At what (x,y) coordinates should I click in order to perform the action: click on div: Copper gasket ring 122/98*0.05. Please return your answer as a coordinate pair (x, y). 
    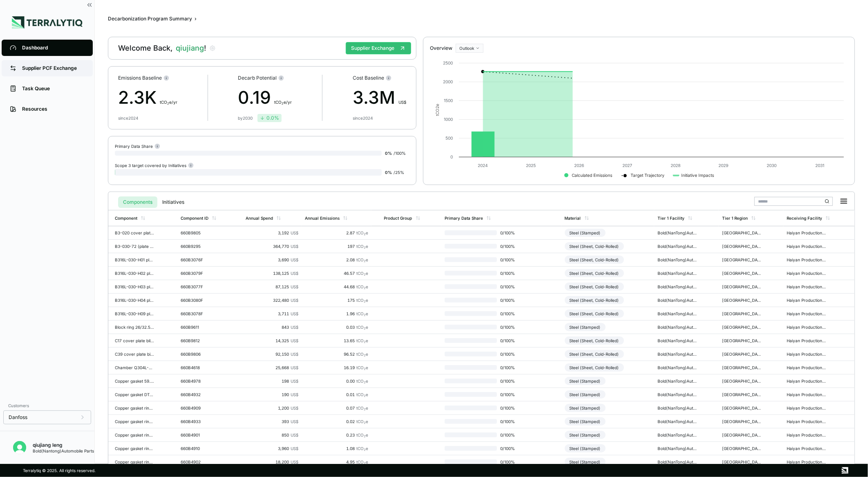
    Looking at the image, I should click on (135, 422).